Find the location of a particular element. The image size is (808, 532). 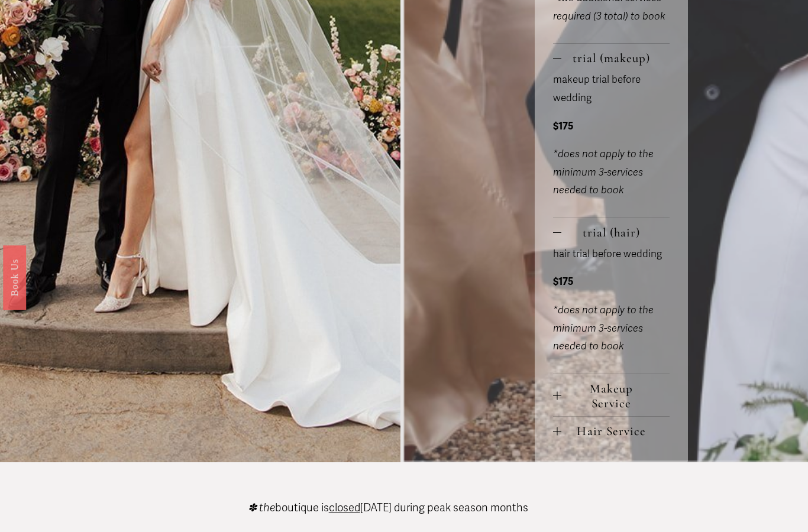

span: Hair Service is located at coordinates (615, 431).